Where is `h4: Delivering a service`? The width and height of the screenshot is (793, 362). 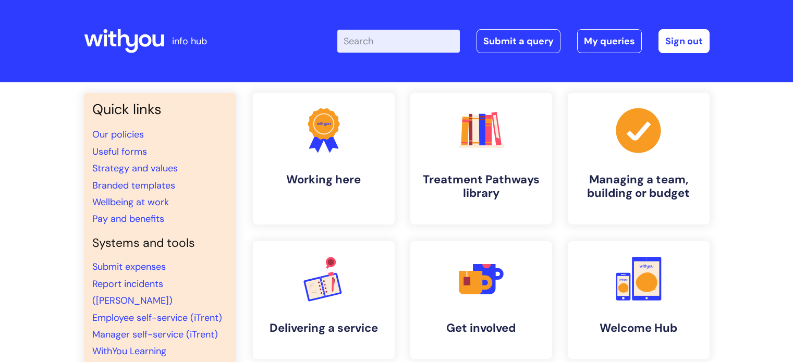 h4: Delivering a service is located at coordinates (324, 329).